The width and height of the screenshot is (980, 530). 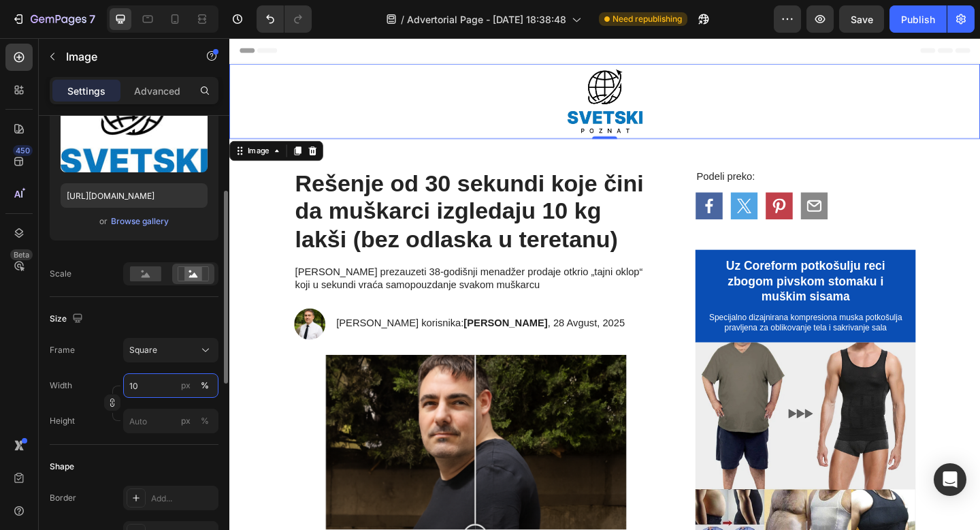 What do you see at coordinates (171, 350) in the screenshot?
I see `button: Square` at bounding box center [171, 350].